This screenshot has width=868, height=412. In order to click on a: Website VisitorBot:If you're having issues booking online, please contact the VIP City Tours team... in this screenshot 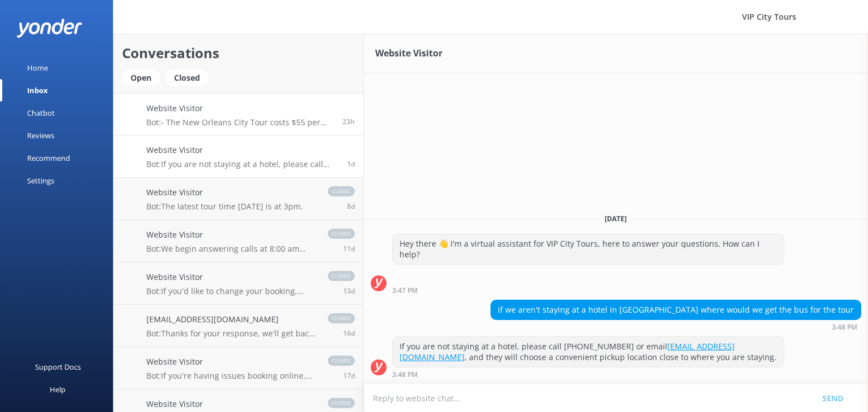, I will do `click(238, 368)`.